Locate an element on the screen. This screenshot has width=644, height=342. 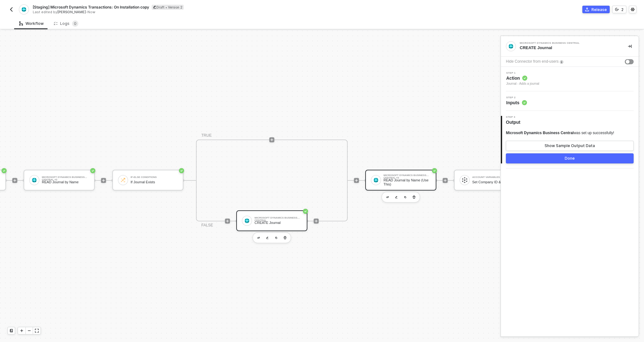
div: Hide Connector from end-users is located at coordinates (532, 61).